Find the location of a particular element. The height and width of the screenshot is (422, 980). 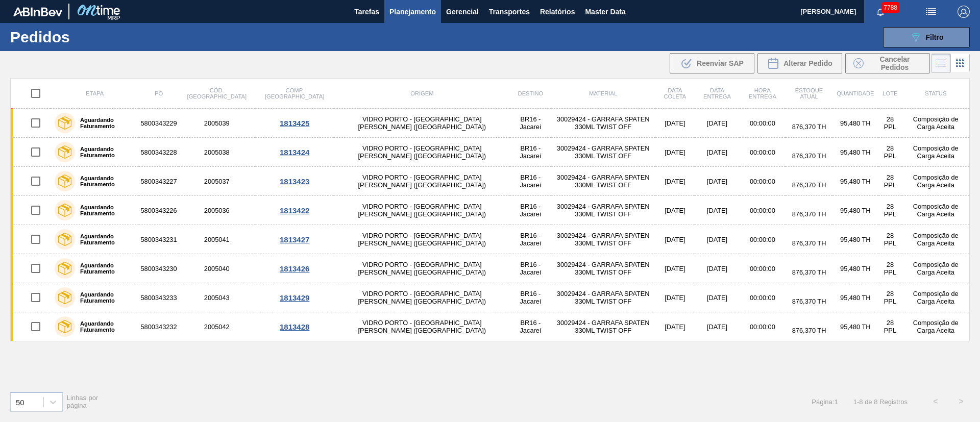

td: 5800343227 is located at coordinates (158, 182).